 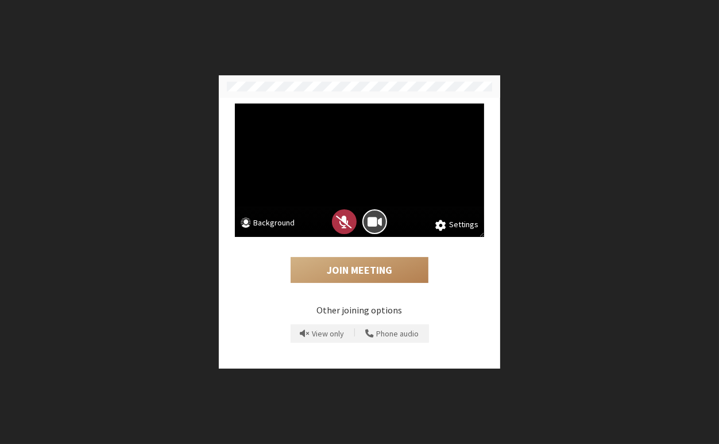 I want to click on button: Use your phone for mic and speaker while you view the meeting on this device., so click(x=392, y=333).